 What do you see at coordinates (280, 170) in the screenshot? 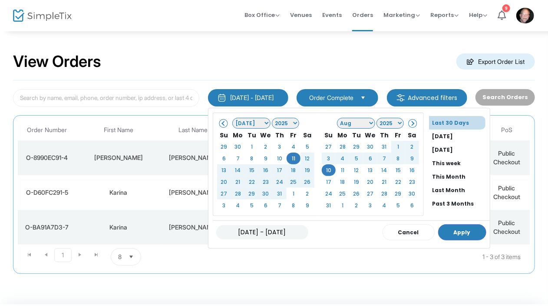
I see `td: 17` at bounding box center [280, 170].